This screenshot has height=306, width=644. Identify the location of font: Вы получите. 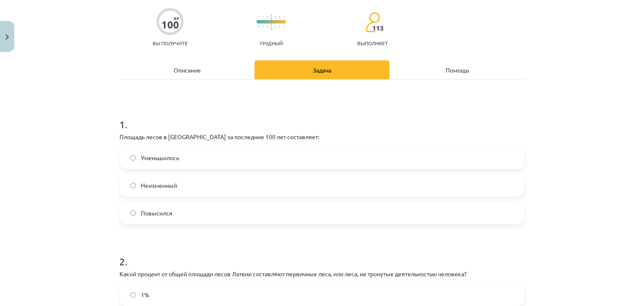
(170, 43).